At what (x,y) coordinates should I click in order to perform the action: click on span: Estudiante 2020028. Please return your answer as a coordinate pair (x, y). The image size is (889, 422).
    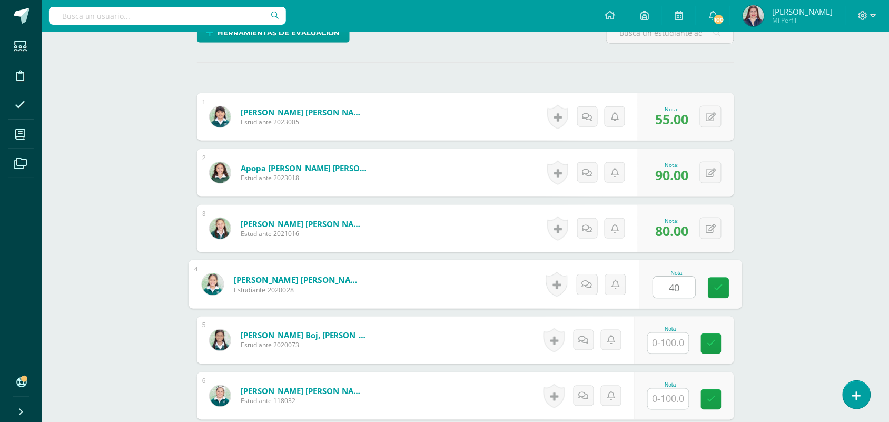
    Looking at the image, I should click on (299, 290).